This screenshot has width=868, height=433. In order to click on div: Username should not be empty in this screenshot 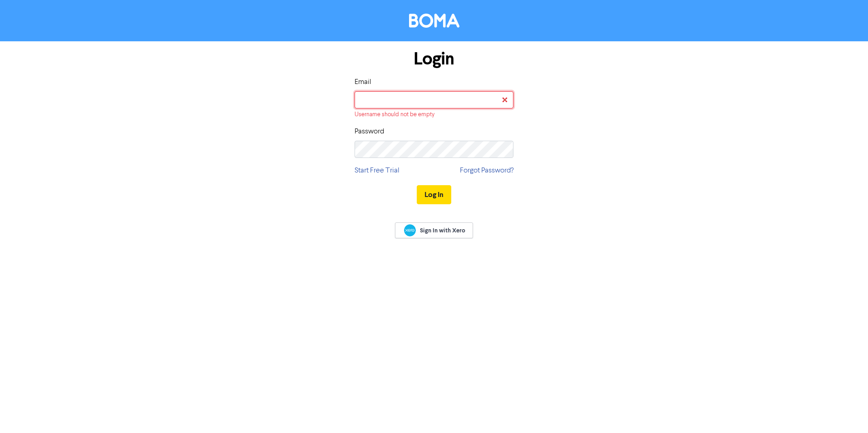, I will do `click(434, 114)`.